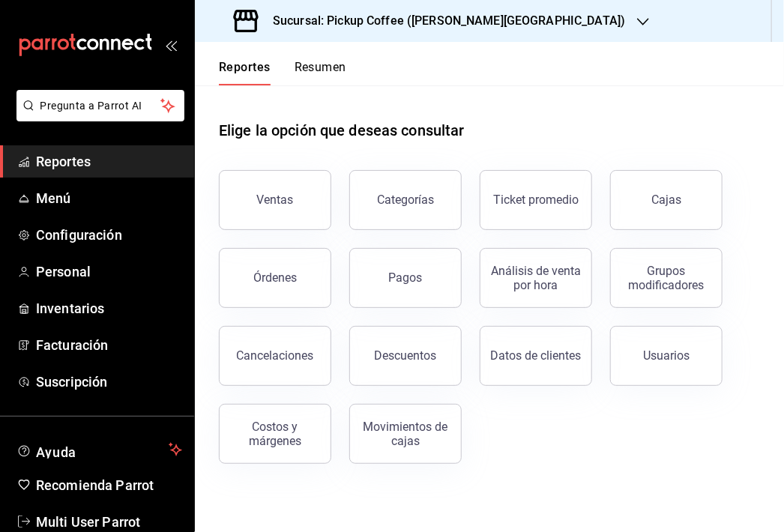 This screenshot has width=784, height=532. Describe the element at coordinates (342, 131) in the screenshot. I see `h1: Elige la opción que deseas consultar` at that location.